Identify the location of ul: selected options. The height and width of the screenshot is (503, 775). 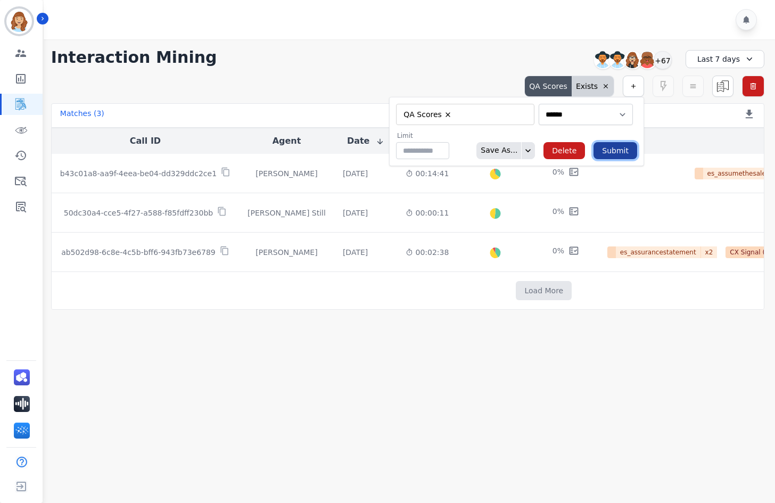
(463, 114).